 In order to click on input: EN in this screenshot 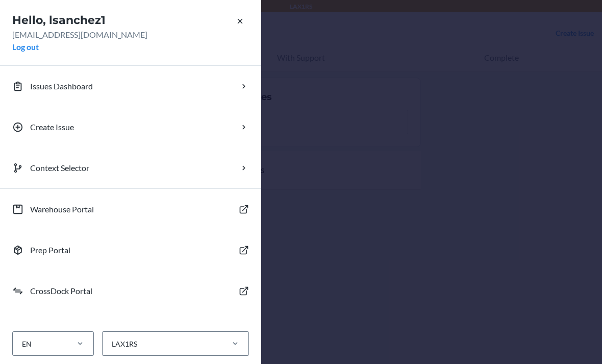, I will do `click(21, 343)`.